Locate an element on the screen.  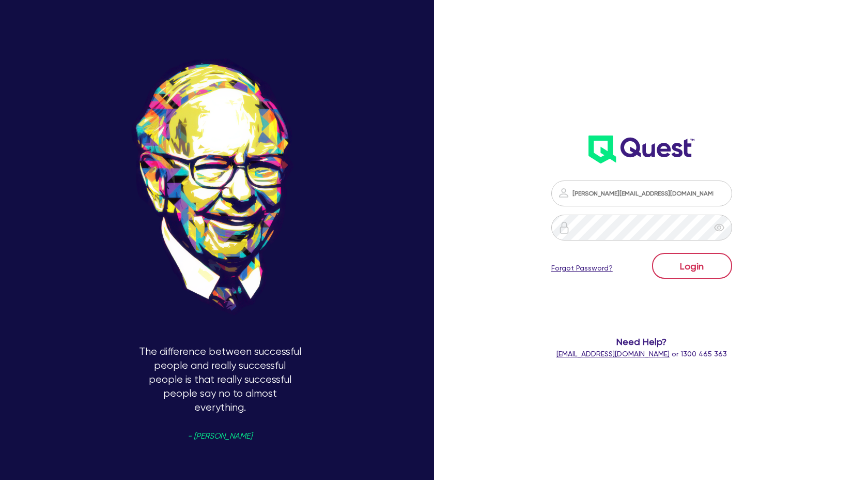
a: Forgot Password? is located at coordinates (582, 268).